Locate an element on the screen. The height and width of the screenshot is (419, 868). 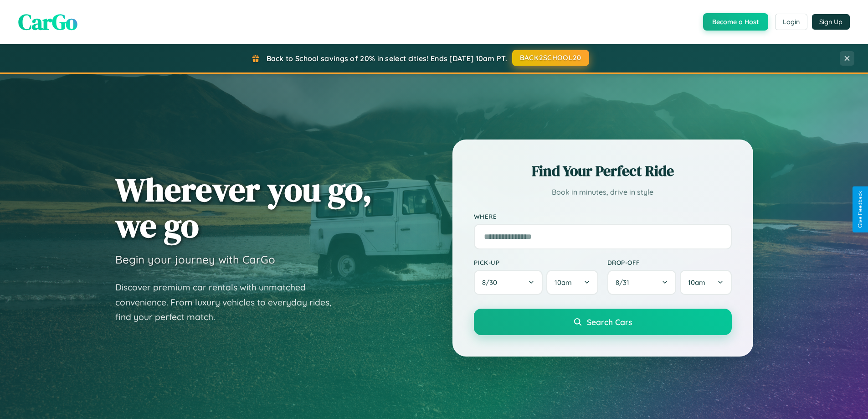
p: Discover premium car rentals with unmatched convenience. From luxury vehicles to everyday rides, ... is located at coordinates (229, 302).